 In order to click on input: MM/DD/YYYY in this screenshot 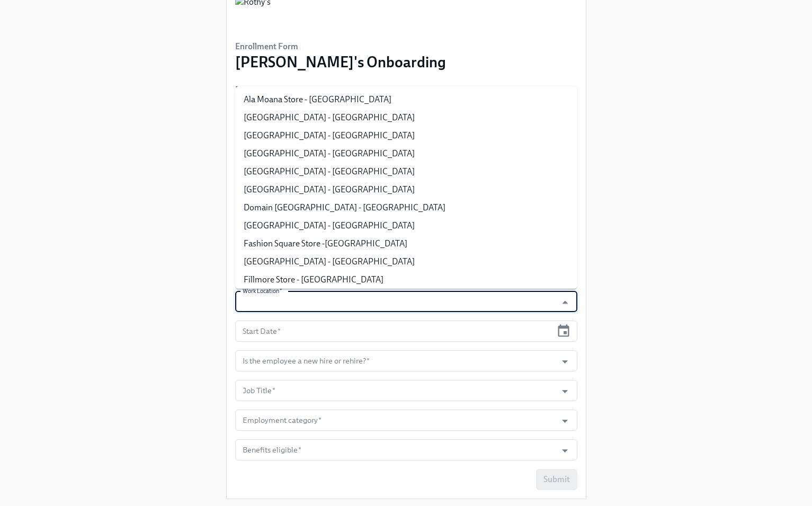, I will do `click(394, 331)`.